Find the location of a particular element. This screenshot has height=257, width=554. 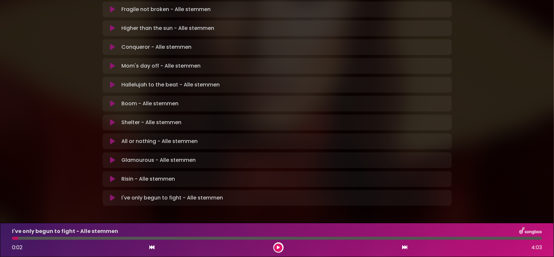

p: All or nothing - Alle stemmen is located at coordinates (159, 141).